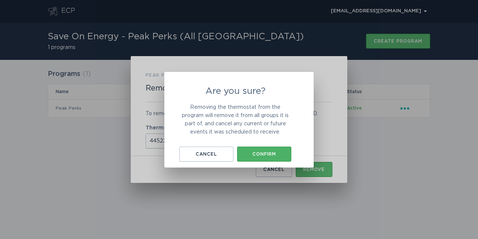 This screenshot has height=239, width=478. Describe the element at coordinates (235, 91) in the screenshot. I see `h2: Are you sure?` at that location.